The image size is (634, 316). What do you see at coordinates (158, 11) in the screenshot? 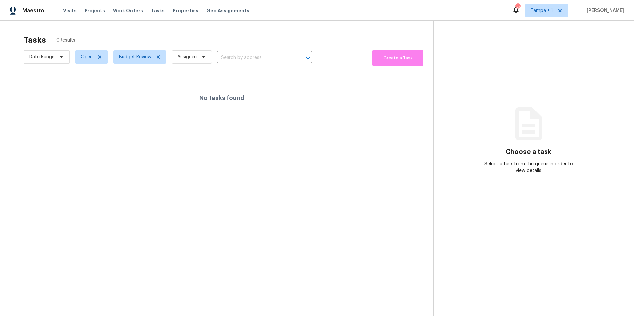
I see `span: Tasks` at bounding box center [158, 11].